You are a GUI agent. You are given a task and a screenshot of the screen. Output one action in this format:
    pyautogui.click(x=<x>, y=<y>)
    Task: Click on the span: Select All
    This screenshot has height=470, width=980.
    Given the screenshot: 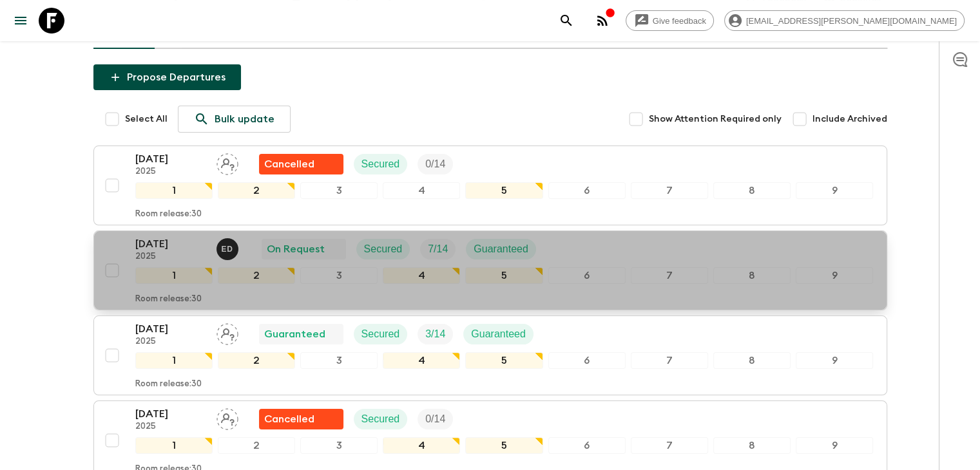 What is the action you would take?
    pyautogui.click(x=146, y=119)
    